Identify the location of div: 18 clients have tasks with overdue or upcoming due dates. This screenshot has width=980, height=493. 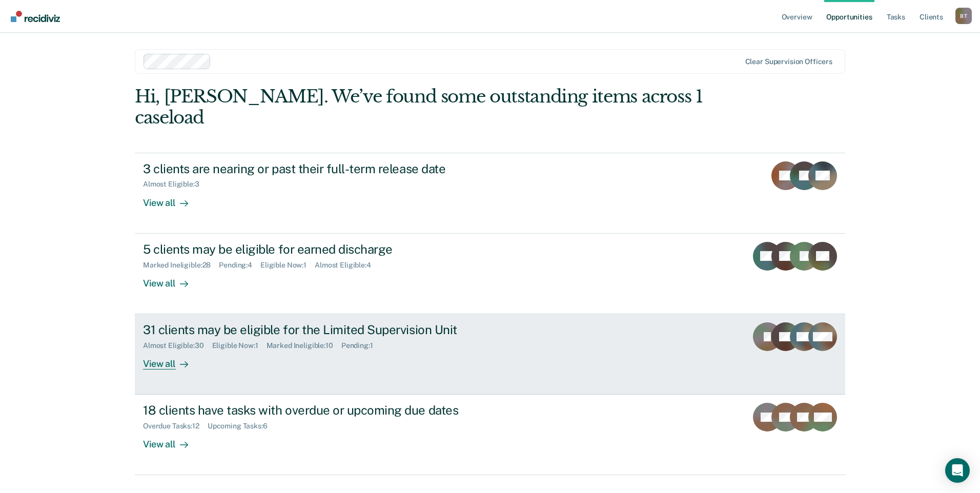
(323, 410).